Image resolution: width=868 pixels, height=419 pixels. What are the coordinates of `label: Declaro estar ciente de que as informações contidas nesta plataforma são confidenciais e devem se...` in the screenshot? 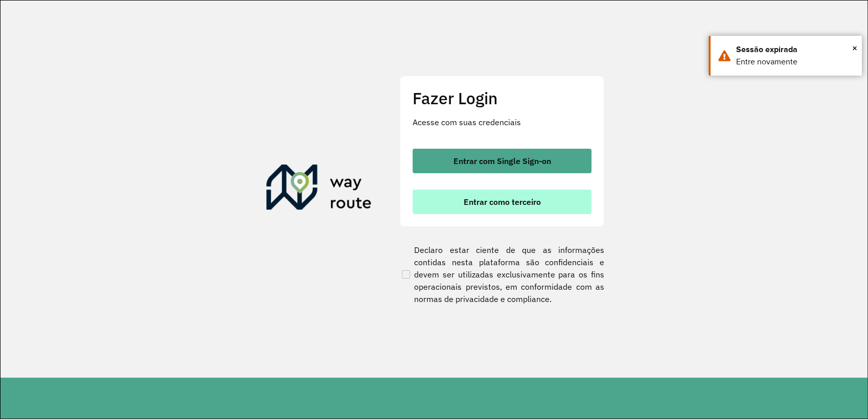 It's located at (502, 274).